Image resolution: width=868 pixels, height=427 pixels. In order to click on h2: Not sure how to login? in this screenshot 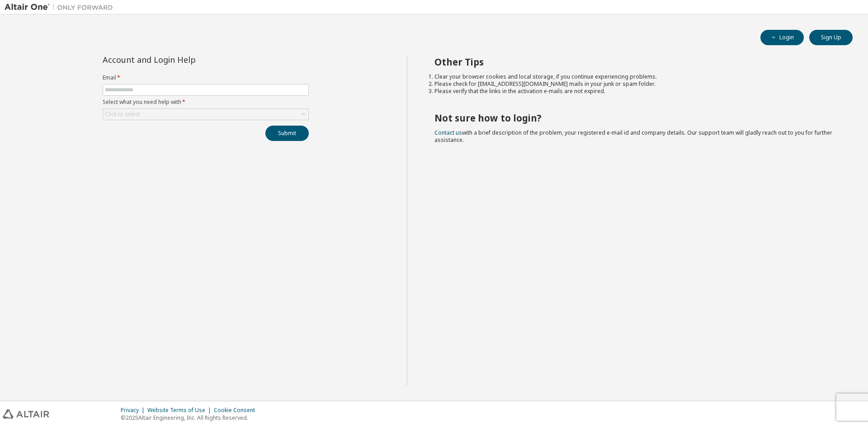, I will do `click(636, 118)`.